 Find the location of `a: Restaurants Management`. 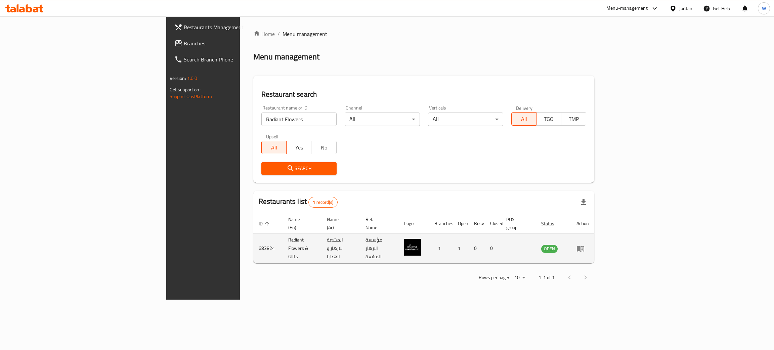

a: Restaurants Management is located at coordinates (232, 27).